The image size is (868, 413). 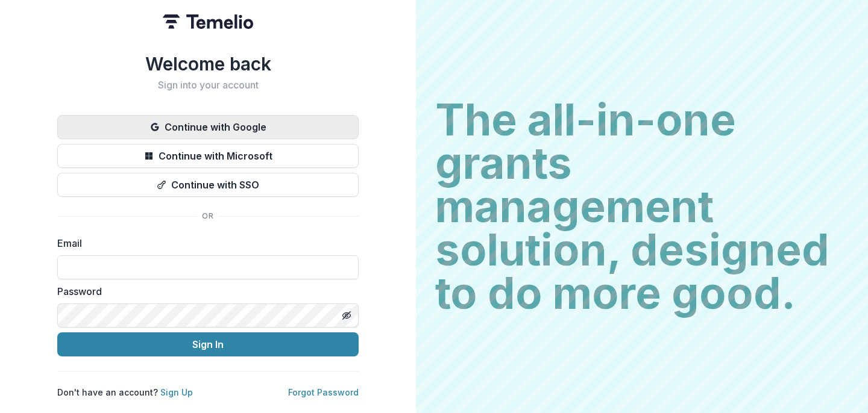 I want to click on button: Continue with Google, so click(x=208, y=127).